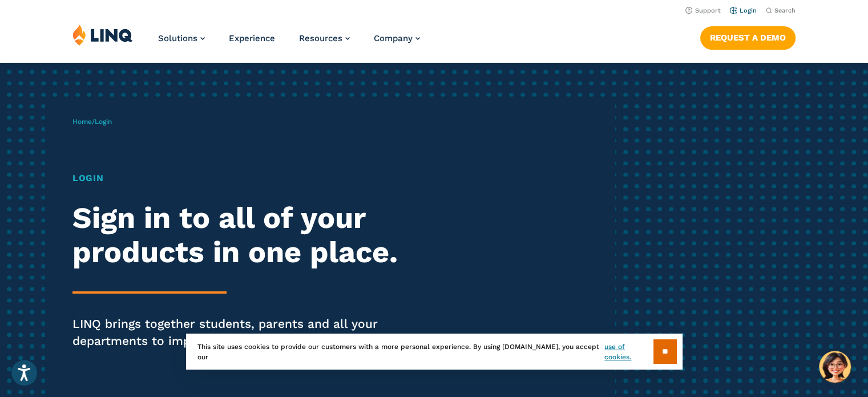 The image size is (868, 397). Describe the element at coordinates (240, 179) in the screenshot. I see `h1: Login` at that location.